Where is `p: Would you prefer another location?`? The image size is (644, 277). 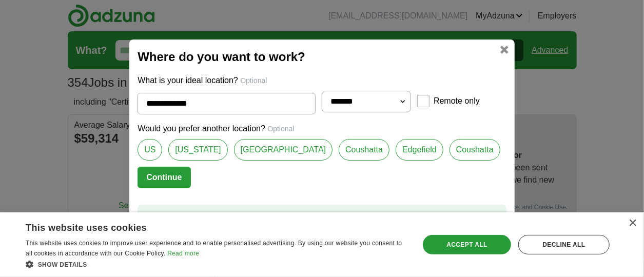 p: Would you prefer another location? is located at coordinates (322, 129).